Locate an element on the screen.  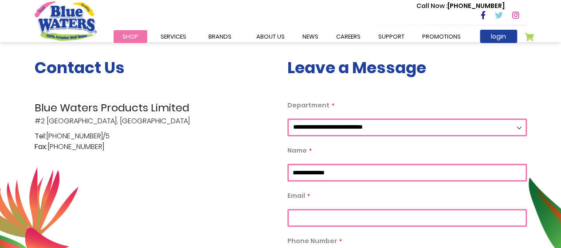
span: Email is located at coordinates (296, 196).